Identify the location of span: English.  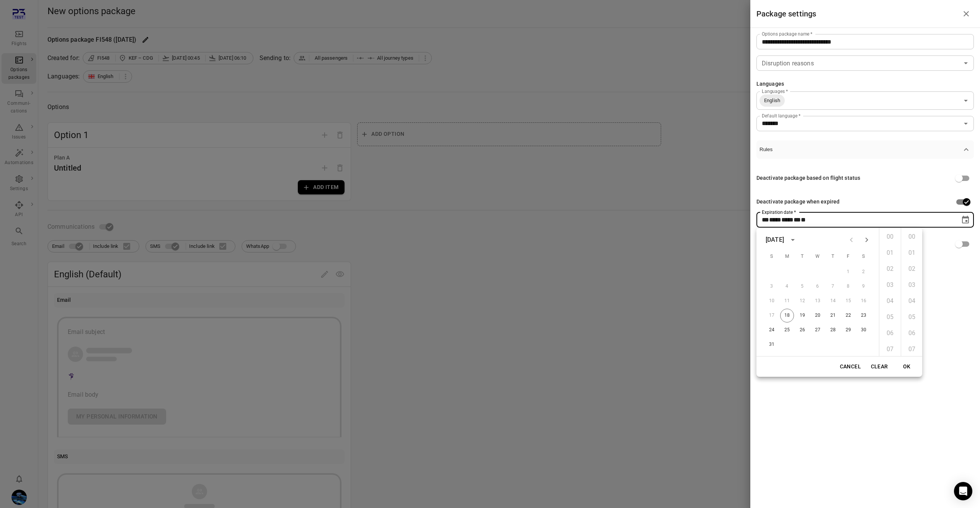
(772, 100).